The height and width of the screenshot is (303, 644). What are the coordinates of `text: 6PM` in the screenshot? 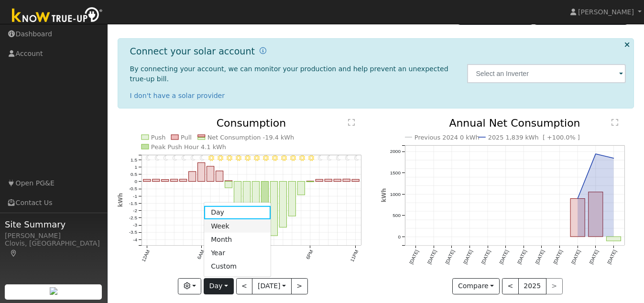 It's located at (309, 255).